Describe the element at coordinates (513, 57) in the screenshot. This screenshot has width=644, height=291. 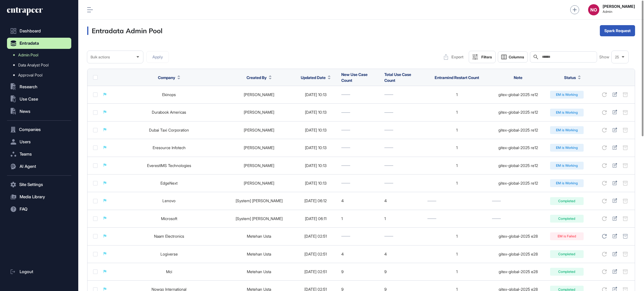
I see `button: Columns` at that location.